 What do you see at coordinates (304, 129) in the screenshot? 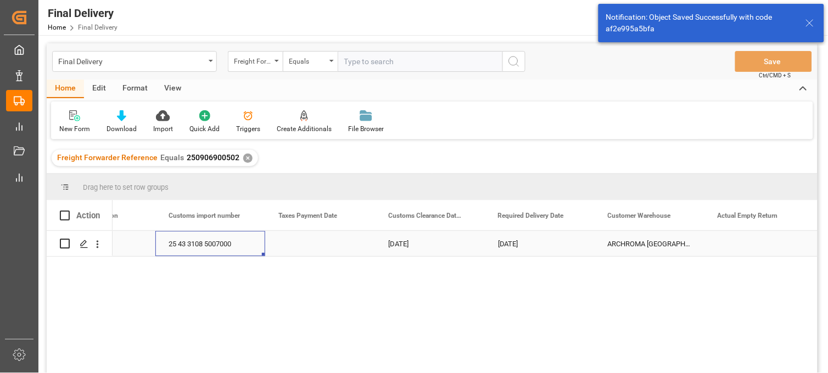
I see `div: Create Additionals` at bounding box center [304, 129].